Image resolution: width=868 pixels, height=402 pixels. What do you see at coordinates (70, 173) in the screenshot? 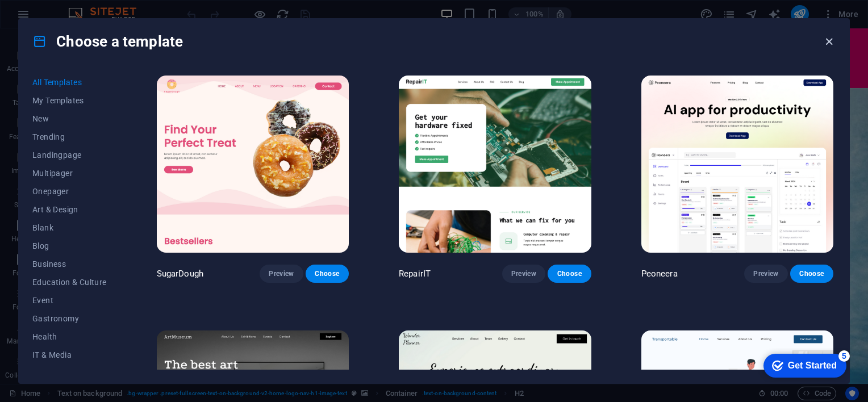
I see `span: Multipager` at bounding box center [70, 173].